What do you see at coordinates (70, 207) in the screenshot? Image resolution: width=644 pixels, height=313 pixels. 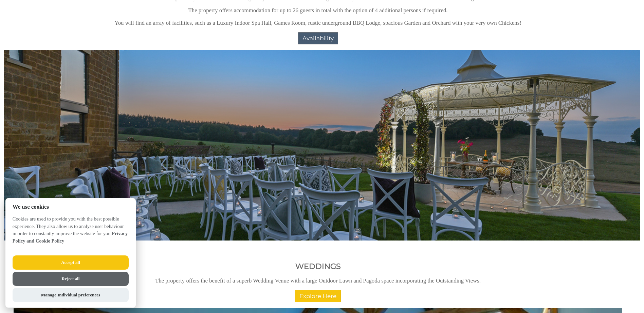 I see `h2: We use cookies` at bounding box center [70, 207].